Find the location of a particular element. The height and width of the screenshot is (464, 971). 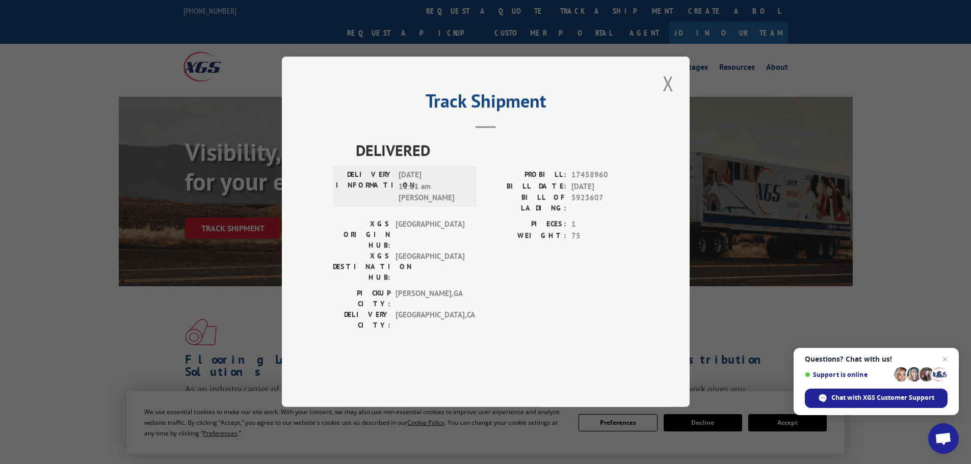

span: Questions? Chat with us! is located at coordinates (876, 359).